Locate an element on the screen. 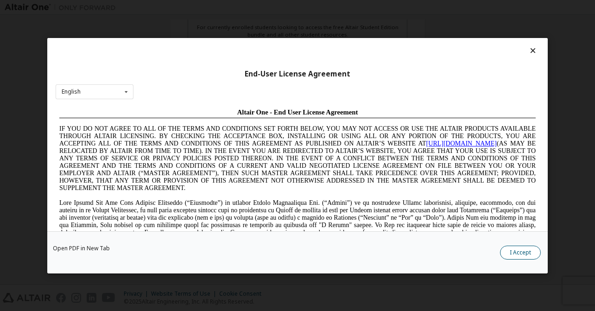 This screenshot has width=595, height=311. span: Lore Ipsumd Sit Ame Cons Adipisc Elitseddo (“Eiusmodte”) in utlabor Etdolo Magnaaliqua Eni. (“Adm... is located at coordinates (242, 128).